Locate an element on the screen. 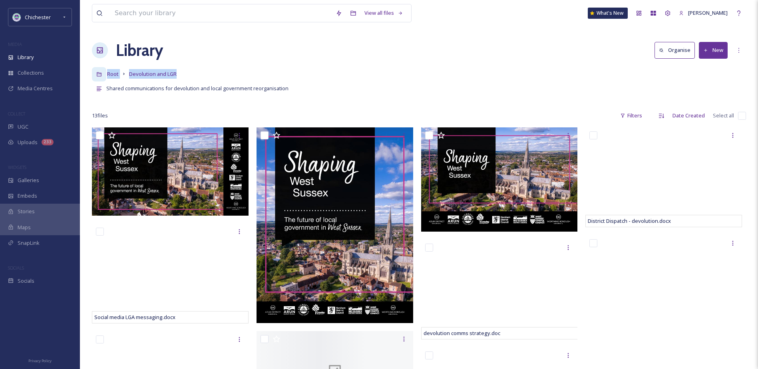  span: Uploads is located at coordinates (28, 142).